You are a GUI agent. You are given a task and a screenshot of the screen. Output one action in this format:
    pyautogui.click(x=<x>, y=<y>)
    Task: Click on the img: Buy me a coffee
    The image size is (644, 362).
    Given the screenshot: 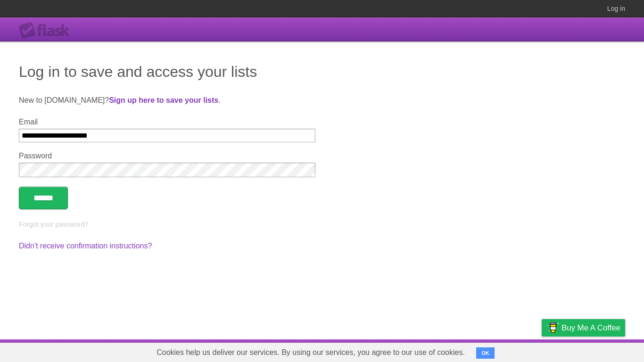 What is the action you would take?
    pyautogui.click(x=552, y=328)
    